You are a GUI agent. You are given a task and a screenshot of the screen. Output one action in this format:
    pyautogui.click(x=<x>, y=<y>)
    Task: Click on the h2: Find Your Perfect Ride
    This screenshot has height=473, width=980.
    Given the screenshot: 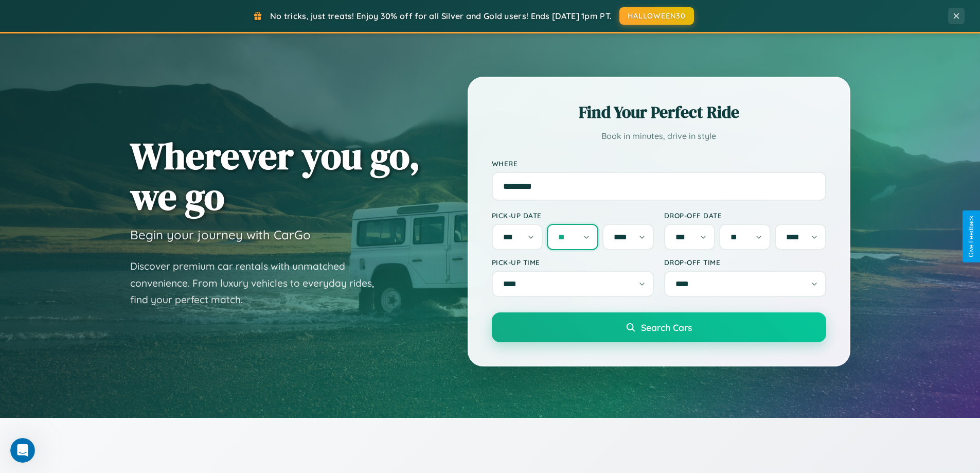 What is the action you would take?
    pyautogui.click(x=659, y=112)
    